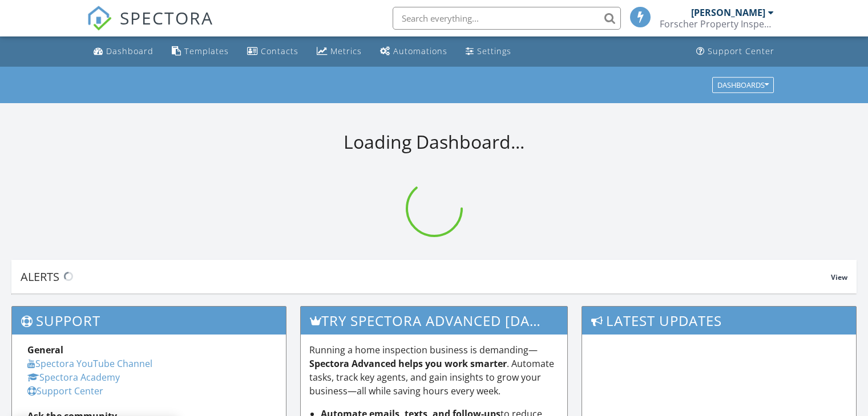 The height and width of the screenshot is (416, 868). What do you see at coordinates (495, 51) in the screenshot?
I see `div: Settings` at bounding box center [495, 51].